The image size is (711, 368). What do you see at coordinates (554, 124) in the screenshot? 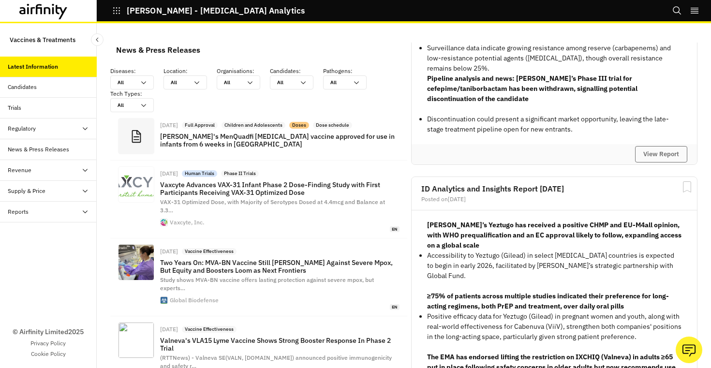
I see `p: Discontinuation could present a significant market opportunity, leaving the late-stage treatment ...` at bounding box center [554, 124].